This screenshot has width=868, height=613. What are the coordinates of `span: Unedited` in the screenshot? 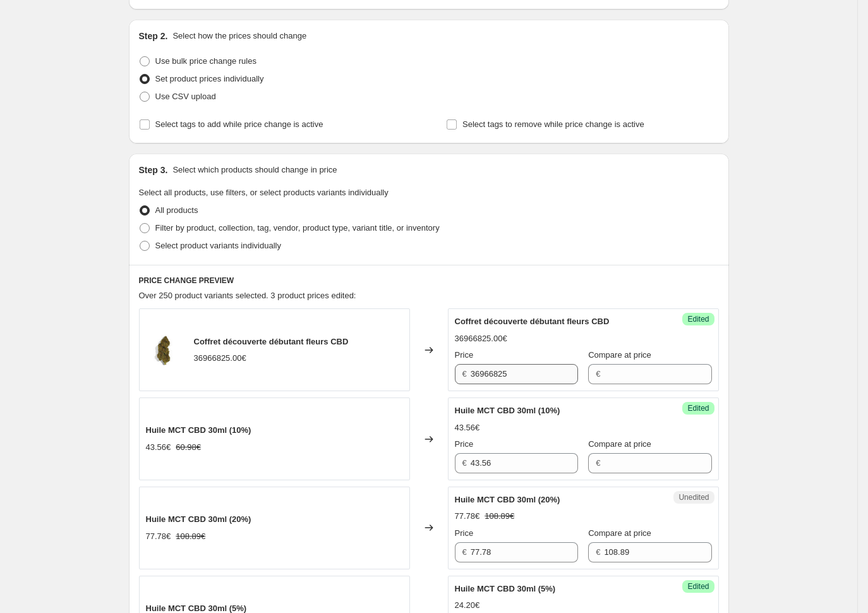 It's located at (693, 497).